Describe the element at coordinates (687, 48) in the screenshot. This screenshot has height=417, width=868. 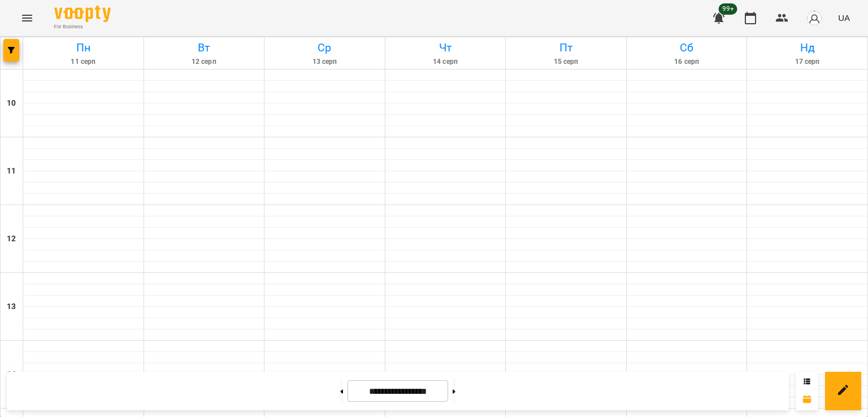
I see `h6: Сб` at that location.